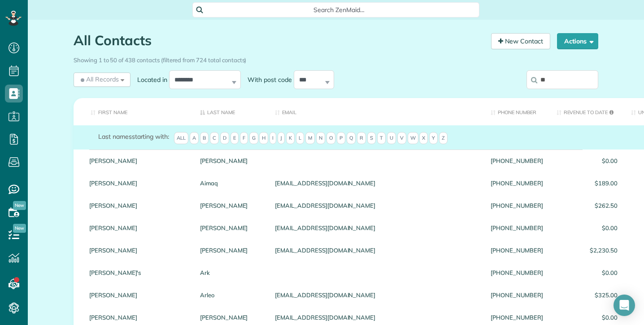 The image size is (644, 325). What do you see at coordinates (588, 112) in the screenshot?
I see `th: Revenue to Date: activate to sort column ascending` at bounding box center [588, 112].